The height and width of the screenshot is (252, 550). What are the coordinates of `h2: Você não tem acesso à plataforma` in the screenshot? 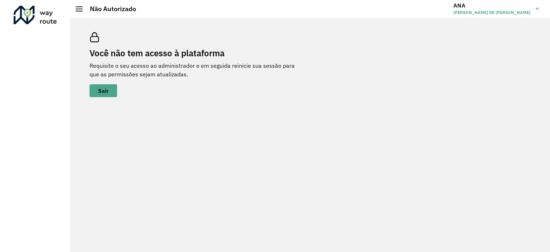 It's located at (197, 53).